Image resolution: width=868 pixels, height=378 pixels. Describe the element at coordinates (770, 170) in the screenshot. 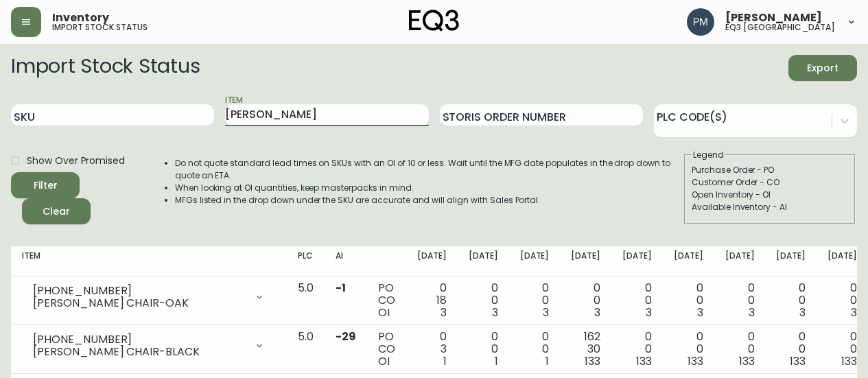

I see `div: Purchase Order - PO` at that location.